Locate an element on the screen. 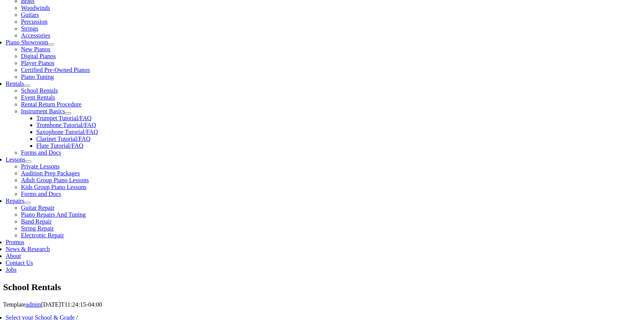  span: Piano Showroom is located at coordinates (27, 42).